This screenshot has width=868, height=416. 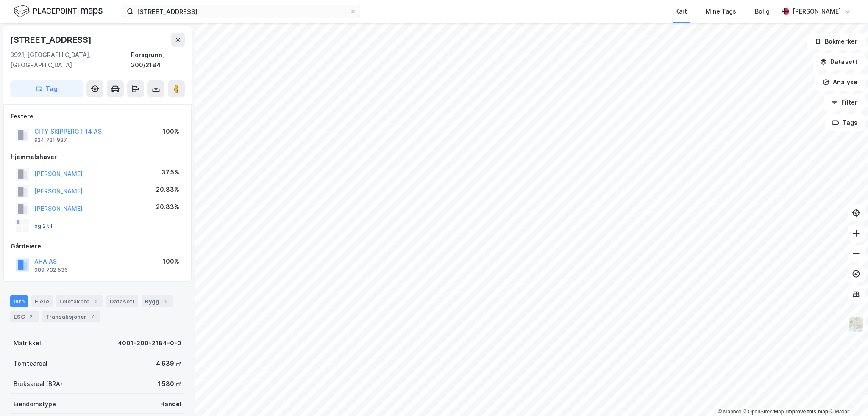 I want to click on div: Kart, so click(x=681, y=12).